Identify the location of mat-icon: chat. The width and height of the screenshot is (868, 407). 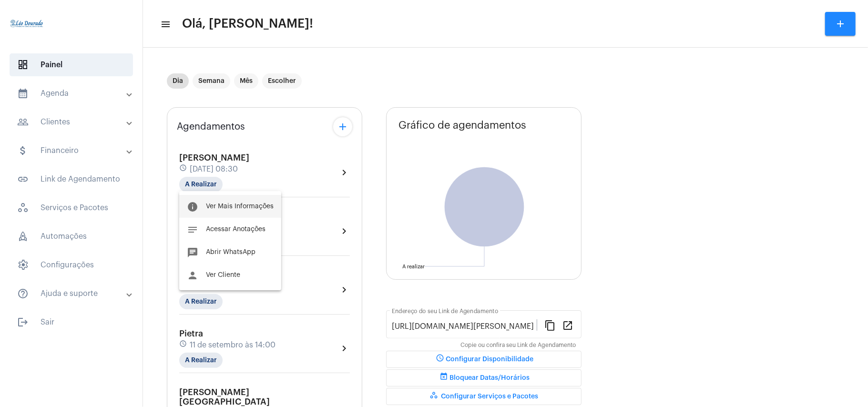
(193, 253).